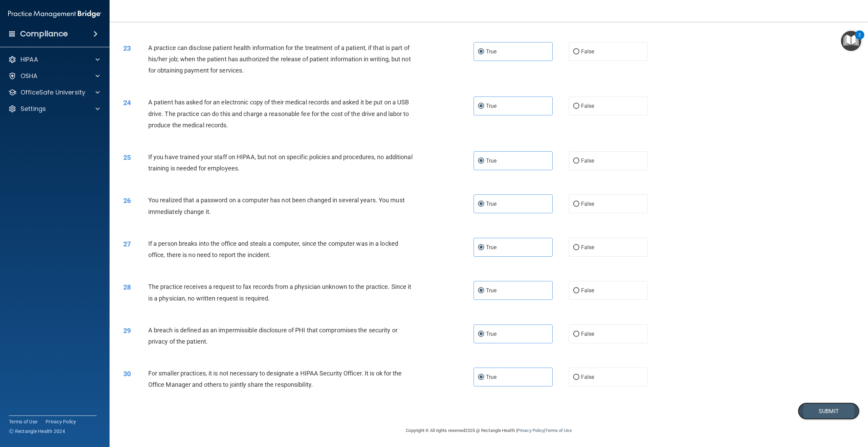  What do you see at coordinates (54, 60) in the screenshot?
I see `a: HIPAA` at bounding box center [54, 60].